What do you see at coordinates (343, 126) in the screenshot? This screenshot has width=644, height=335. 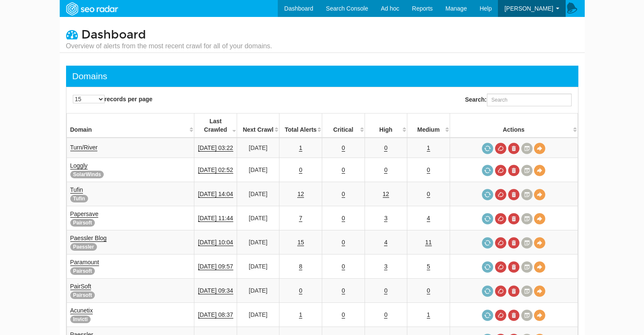 I see `th: Critical: activate to sort column descending` at bounding box center [343, 126].